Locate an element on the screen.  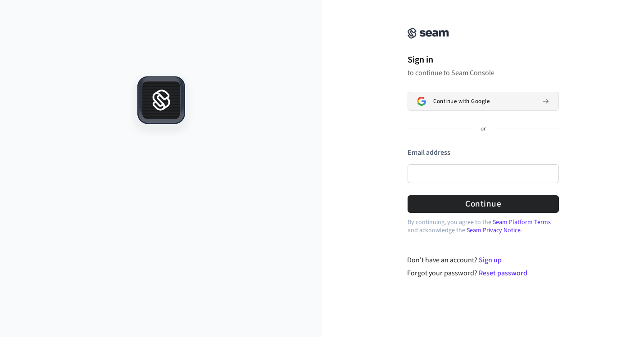
a: Seam Platform Terms is located at coordinates (522, 222).